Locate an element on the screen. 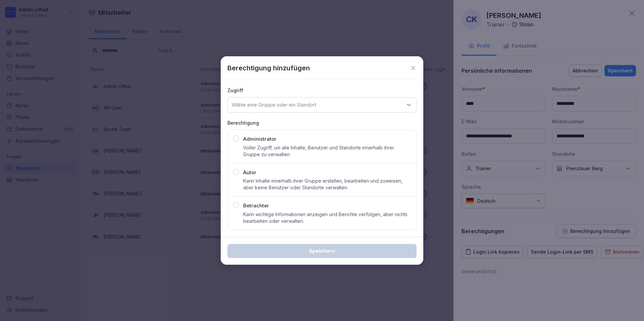  p: Wähle eine Gruppe oder ein Standort is located at coordinates (274, 105).